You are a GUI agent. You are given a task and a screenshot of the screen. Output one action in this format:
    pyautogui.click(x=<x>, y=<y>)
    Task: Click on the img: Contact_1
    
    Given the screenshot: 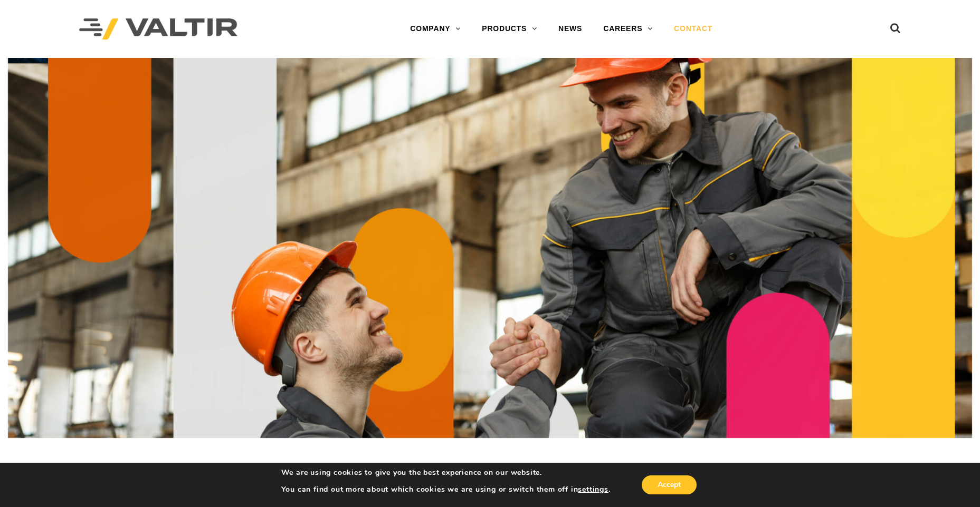 What is the action you would take?
    pyautogui.click(x=490, y=248)
    